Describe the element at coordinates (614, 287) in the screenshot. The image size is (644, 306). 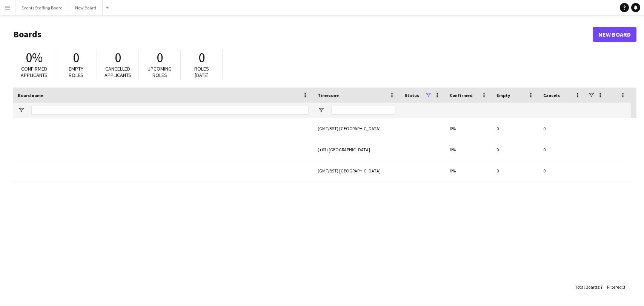
I see `span: Filtered` at that location.